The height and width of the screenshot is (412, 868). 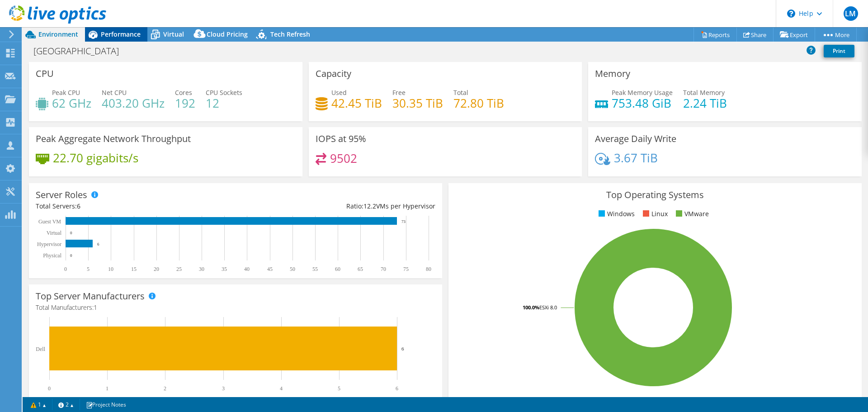 I want to click on span: Environment, so click(x=58, y=34).